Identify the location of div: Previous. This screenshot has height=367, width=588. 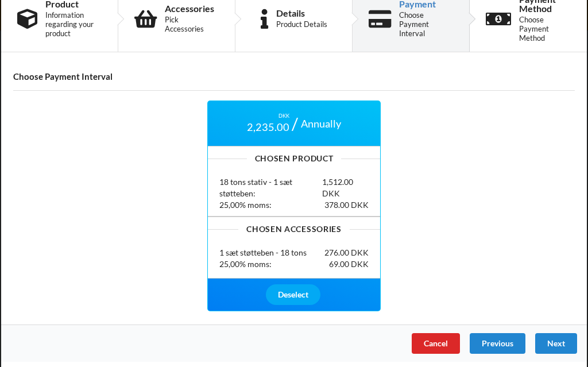
(498, 344).